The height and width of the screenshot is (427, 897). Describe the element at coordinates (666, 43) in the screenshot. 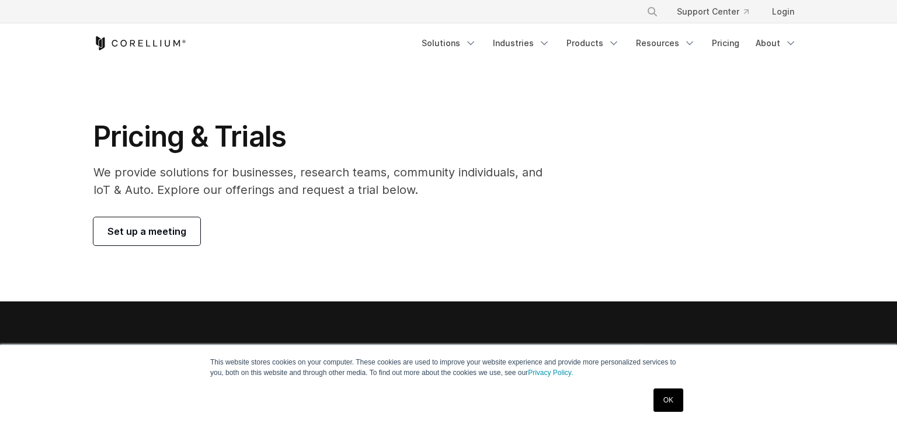

I see `a: Resources` at that location.